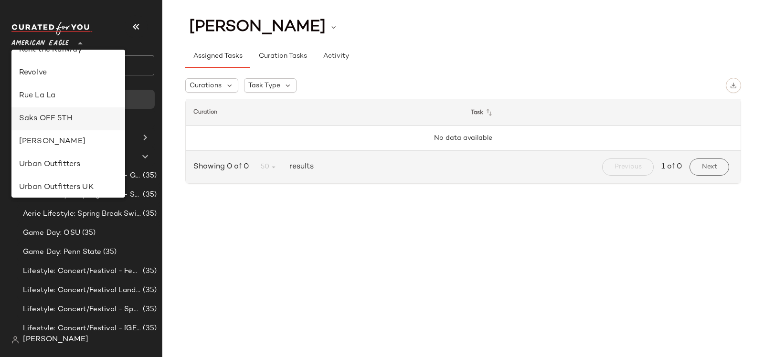 This screenshot has height=357, width=764. What do you see at coordinates (52, 29) in the screenshot?
I see `img: cfy_white_logo.C9jOOHJF.svg` at bounding box center [52, 29].